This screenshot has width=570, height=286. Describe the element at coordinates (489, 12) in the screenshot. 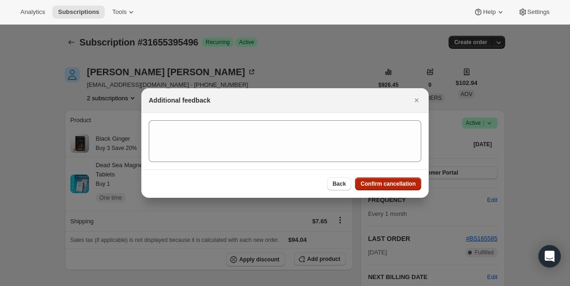

I see `button: Help` at that location.